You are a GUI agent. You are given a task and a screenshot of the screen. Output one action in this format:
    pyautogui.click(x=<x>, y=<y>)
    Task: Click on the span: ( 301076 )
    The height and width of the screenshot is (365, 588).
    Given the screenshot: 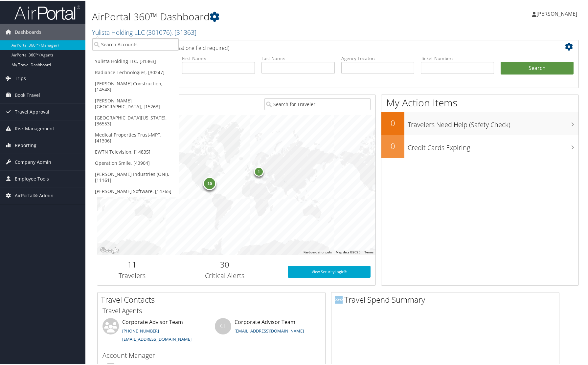 What is the action you would take?
    pyautogui.click(x=159, y=31)
    